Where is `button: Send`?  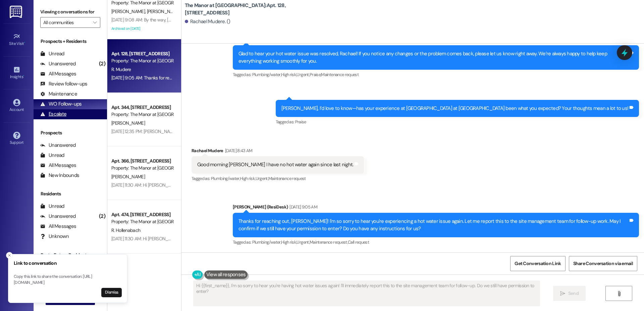 button: Send is located at coordinates (569, 293).